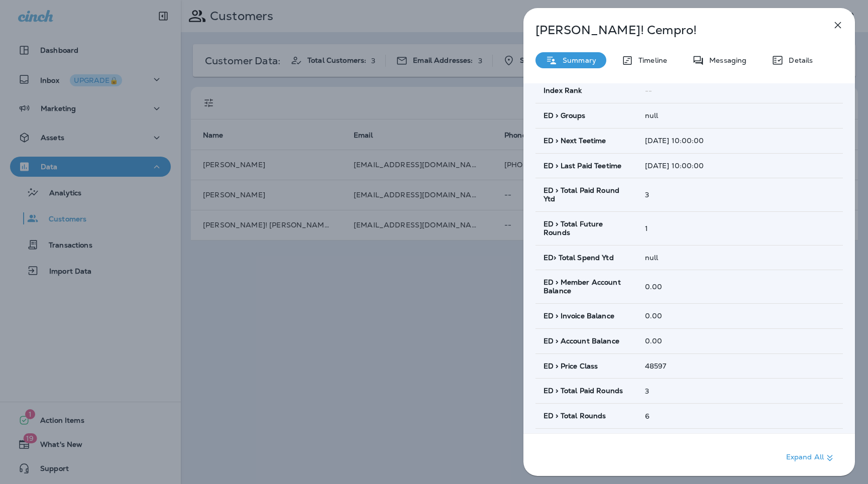 This screenshot has width=868, height=484. What do you see at coordinates (583, 390) in the screenshot?
I see `span: ED > Total Paid Rounds` at bounding box center [583, 390].